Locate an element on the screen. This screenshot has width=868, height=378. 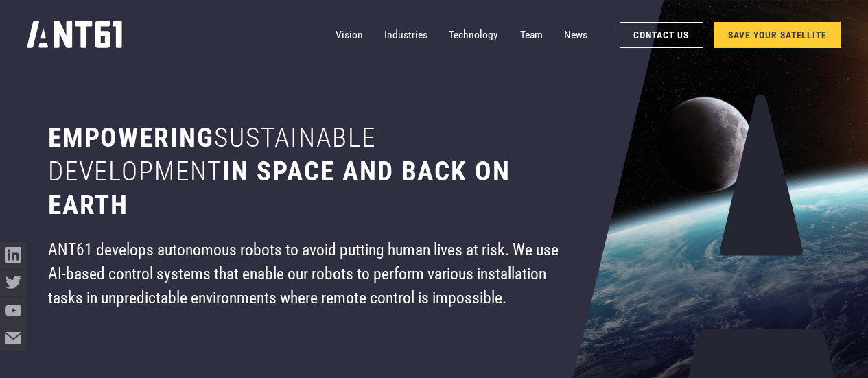
a: Industries is located at coordinates (405, 35).